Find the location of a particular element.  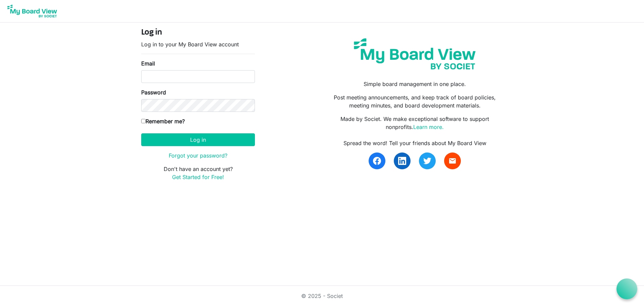

p: Post meeting announcements, and keep track of board policies, meeting minutes, and board developm... is located at coordinates (415, 102).